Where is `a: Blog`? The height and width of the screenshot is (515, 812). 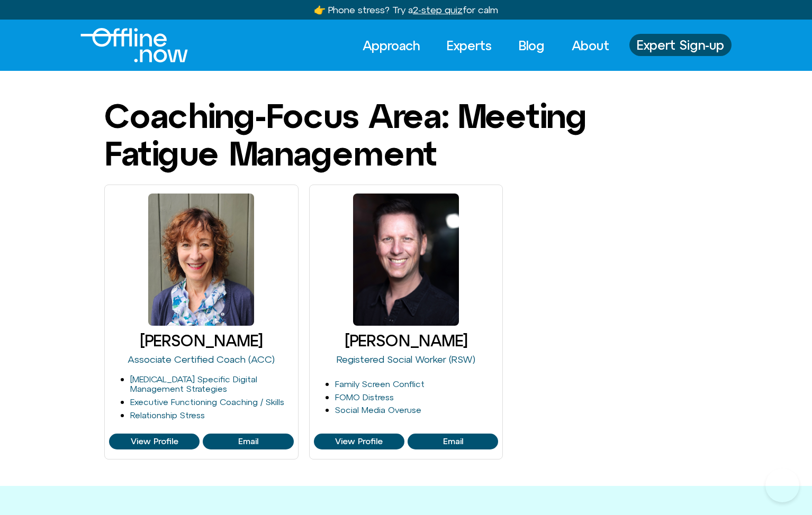
a: Blog is located at coordinates (532, 46).